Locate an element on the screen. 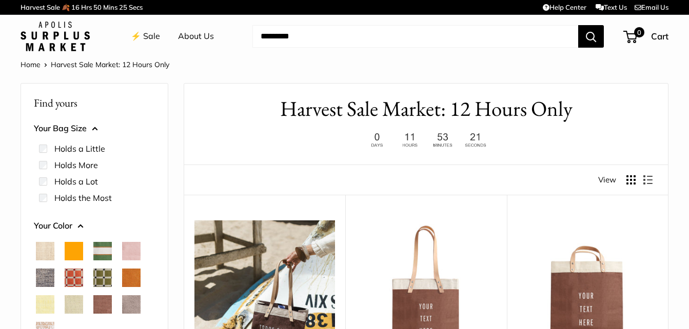  button: Search is located at coordinates (591, 36).